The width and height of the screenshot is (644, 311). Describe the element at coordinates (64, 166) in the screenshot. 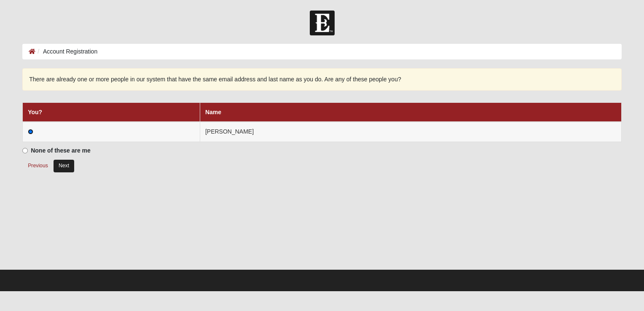

I see `button: Next` at that location.